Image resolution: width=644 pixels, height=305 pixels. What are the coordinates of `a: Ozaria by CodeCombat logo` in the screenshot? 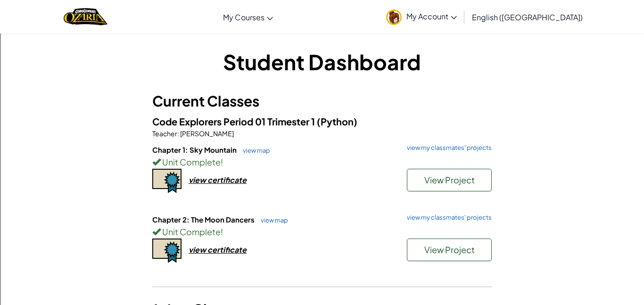 It's located at (85, 16).